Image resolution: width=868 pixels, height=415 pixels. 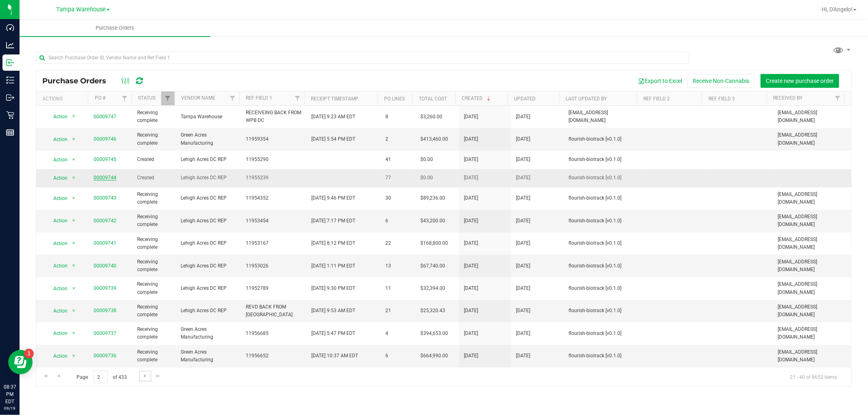 I want to click on span: 21, so click(x=398, y=311).